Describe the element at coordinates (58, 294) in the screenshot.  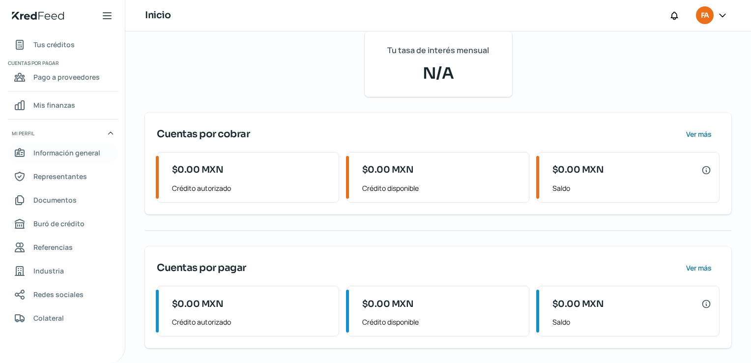
I see `span: Redes sociales` at that location.